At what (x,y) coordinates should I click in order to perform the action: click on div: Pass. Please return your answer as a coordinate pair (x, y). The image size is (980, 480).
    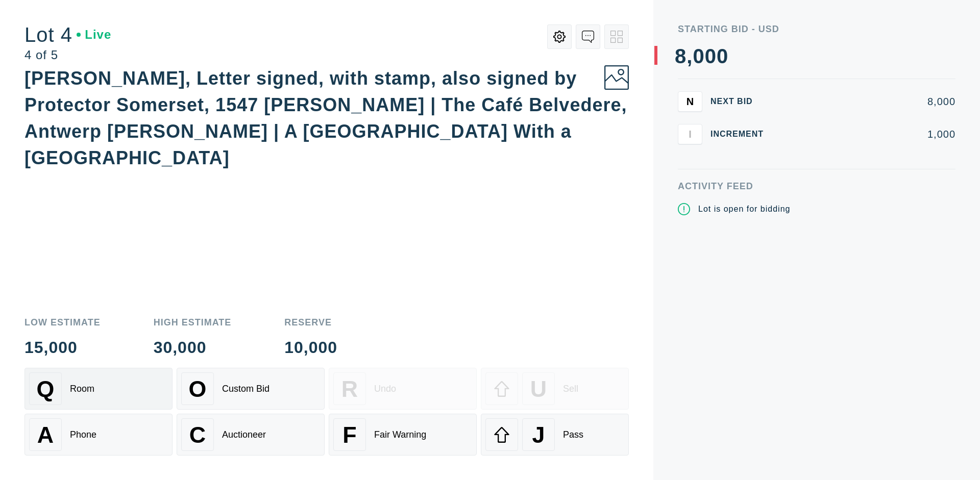
    Looking at the image, I should click on (573, 434).